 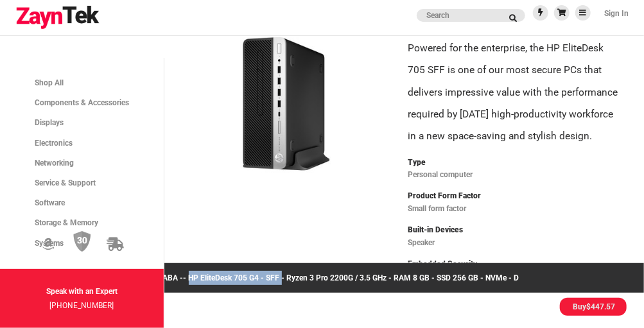 I want to click on span: Software, so click(x=49, y=203).